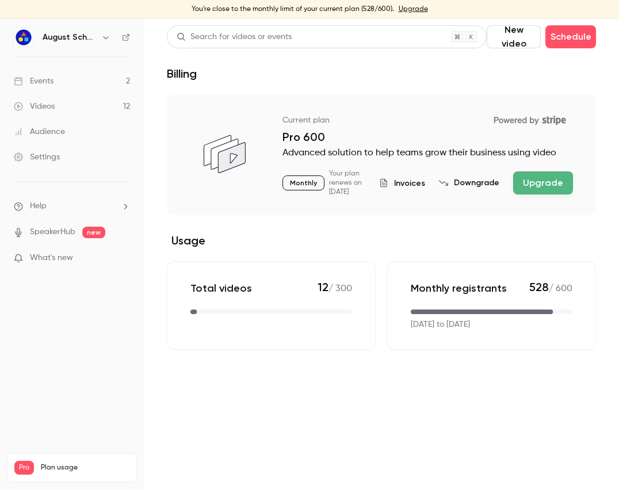 This screenshot has height=489, width=619. I want to click on img: August Schools, so click(24, 37).